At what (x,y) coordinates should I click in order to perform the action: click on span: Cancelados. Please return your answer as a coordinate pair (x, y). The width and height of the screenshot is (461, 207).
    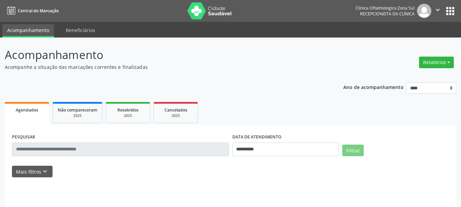
    Looking at the image, I should click on (176, 110).